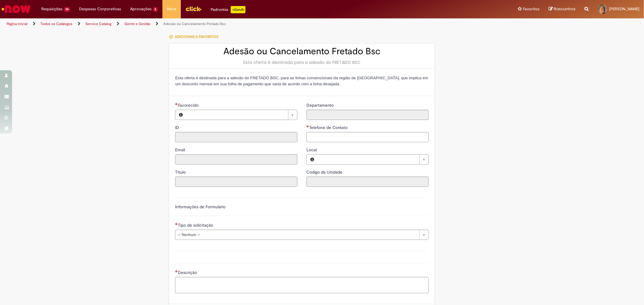 This screenshot has width=644, height=305. I want to click on div: Padroniza, so click(228, 10).